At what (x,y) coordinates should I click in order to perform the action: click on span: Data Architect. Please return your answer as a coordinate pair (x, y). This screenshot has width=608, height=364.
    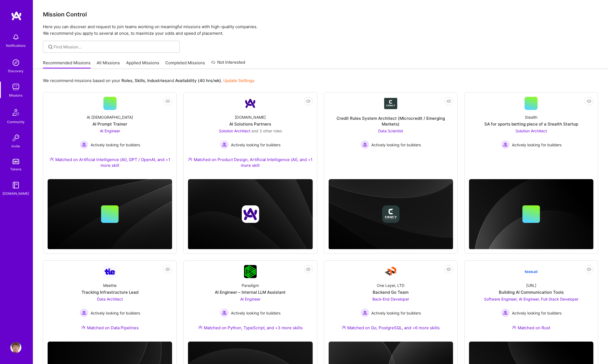
    Looking at the image, I should click on (110, 299).